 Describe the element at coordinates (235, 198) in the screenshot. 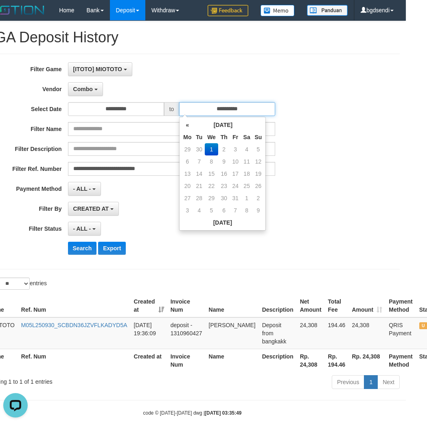

I see `td: 31` at that location.